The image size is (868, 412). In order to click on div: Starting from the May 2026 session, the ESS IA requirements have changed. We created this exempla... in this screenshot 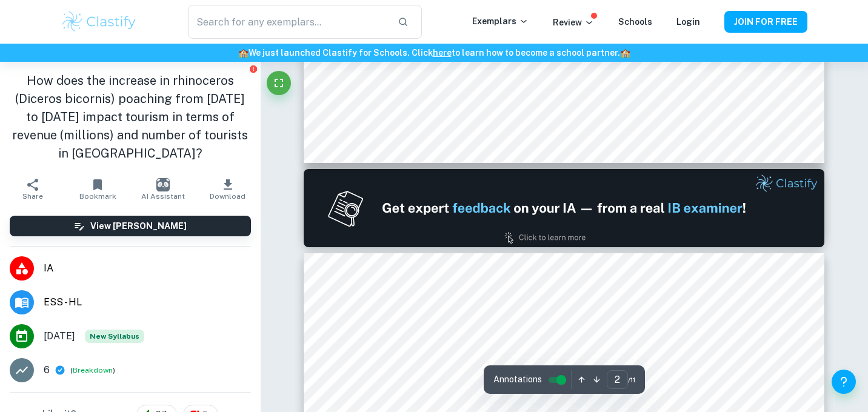, I will do `click(114, 336)`.